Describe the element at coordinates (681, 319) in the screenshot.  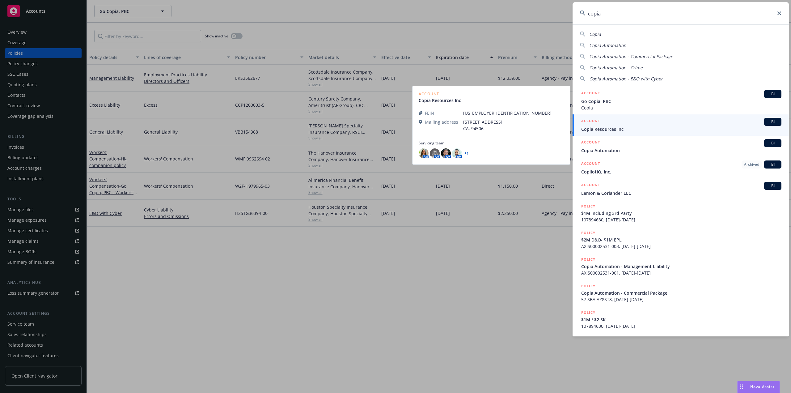
I see `span: $1M / $2.5K` at that location.